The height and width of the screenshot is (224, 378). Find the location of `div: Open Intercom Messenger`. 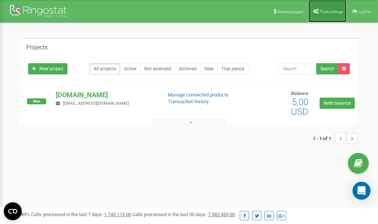

div: Open Intercom Messenger is located at coordinates (361, 191).